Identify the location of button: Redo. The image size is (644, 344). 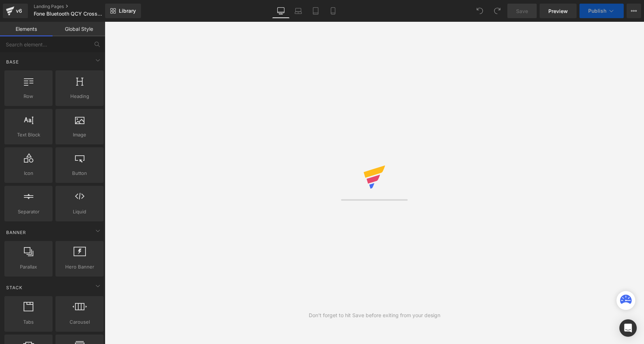
(497, 11).